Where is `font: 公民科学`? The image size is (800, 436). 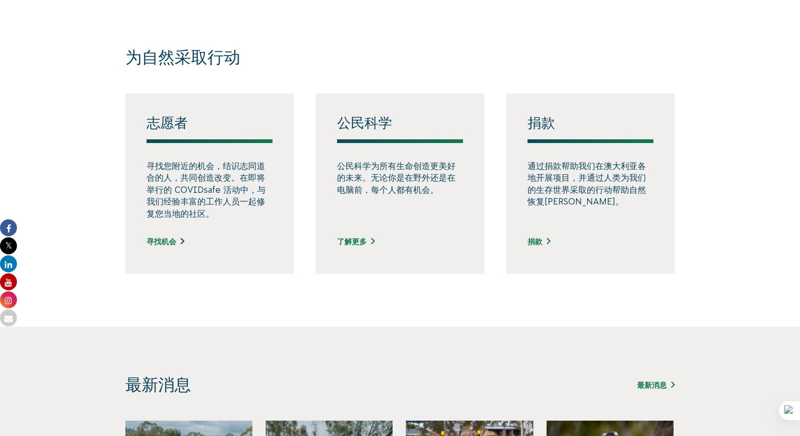
font: 公民科学 is located at coordinates (365, 122).